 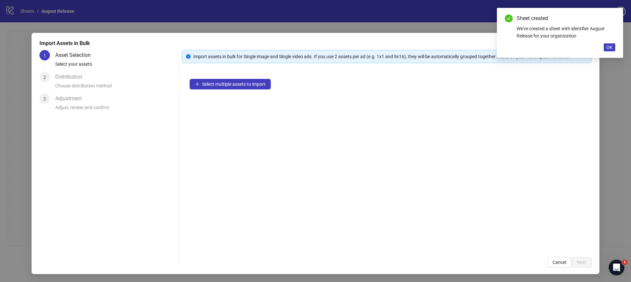 What do you see at coordinates (566, 32) in the screenshot?
I see `div: We've created a sheet with identifier August Release for your organization` at bounding box center [566, 32].